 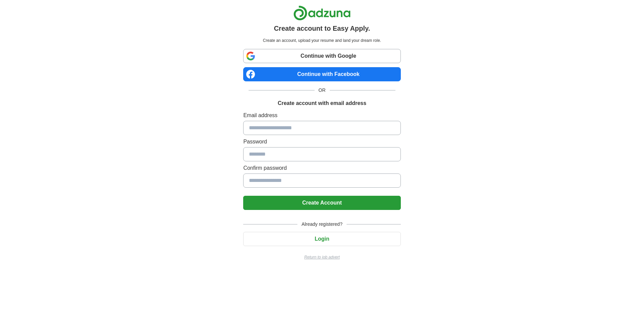 I want to click on label: Password, so click(x=322, y=142).